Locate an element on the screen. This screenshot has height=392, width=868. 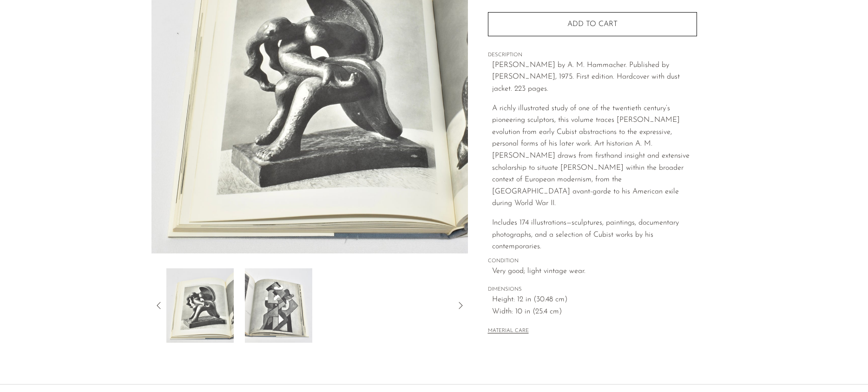
span: CONDITION is located at coordinates (593, 261).